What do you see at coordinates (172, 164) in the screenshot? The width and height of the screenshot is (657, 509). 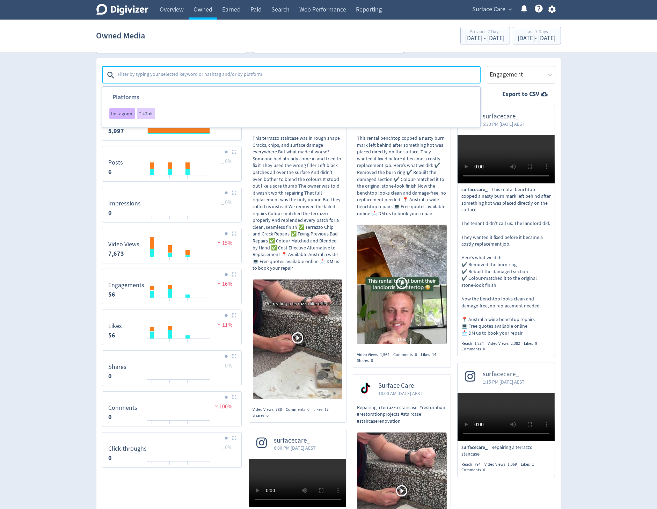 I see `svg: Posts 6` at bounding box center [172, 164].